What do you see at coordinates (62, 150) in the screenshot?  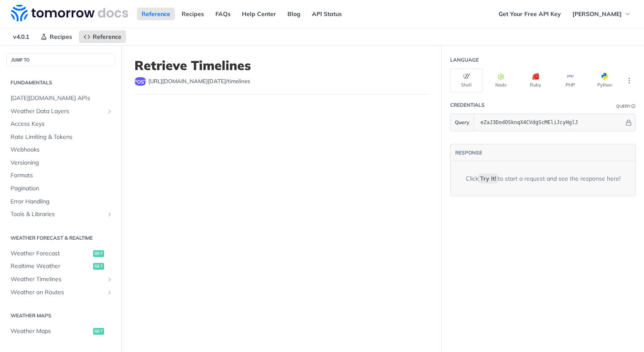 I see `span: Webhooks` at bounding box center [62, 150].